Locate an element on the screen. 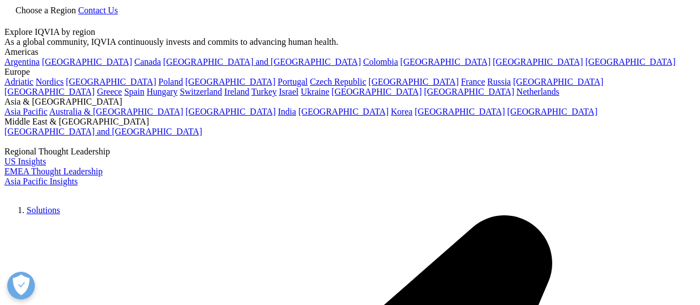 This screenshot has height=305, width=700. a: Netherlands is located at coordinates (537, 91).